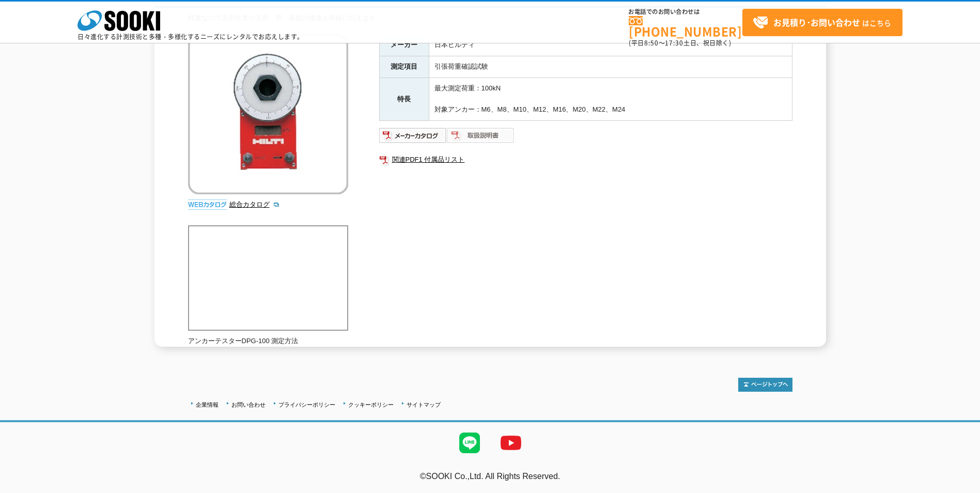  I want to click on span: はこちら, so click(822, 23).